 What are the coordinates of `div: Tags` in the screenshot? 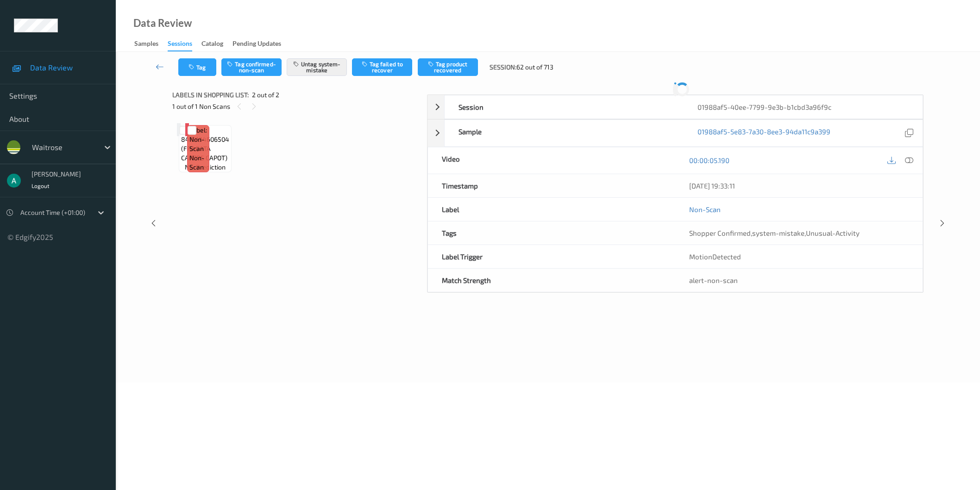 It's located at (552, 233).